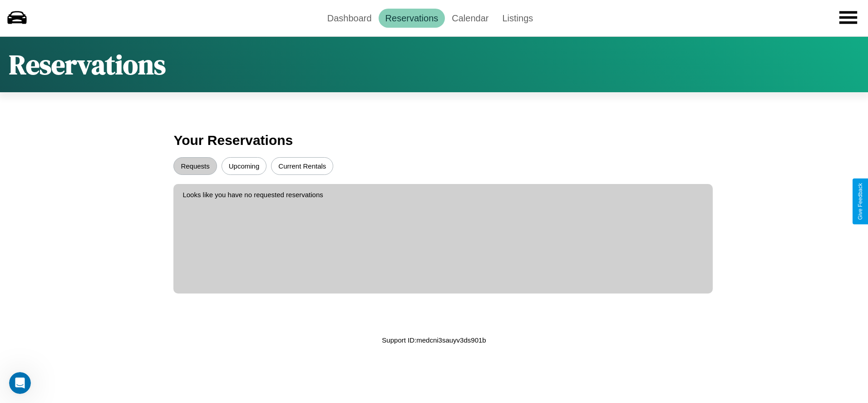  What do you see at coordinates (350, 18) in the screenshot?
I see `a: Dashboard` at bounding box center [350, 18].